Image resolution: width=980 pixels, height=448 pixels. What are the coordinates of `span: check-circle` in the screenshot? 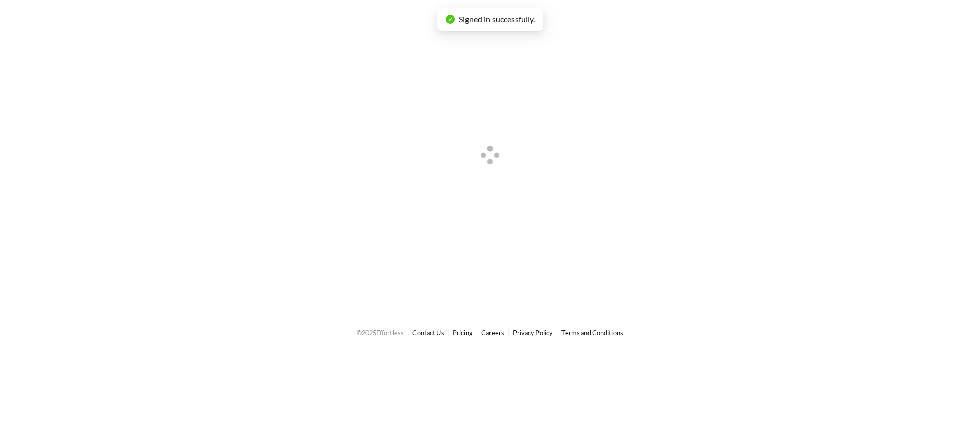 It's located at (451, 20).